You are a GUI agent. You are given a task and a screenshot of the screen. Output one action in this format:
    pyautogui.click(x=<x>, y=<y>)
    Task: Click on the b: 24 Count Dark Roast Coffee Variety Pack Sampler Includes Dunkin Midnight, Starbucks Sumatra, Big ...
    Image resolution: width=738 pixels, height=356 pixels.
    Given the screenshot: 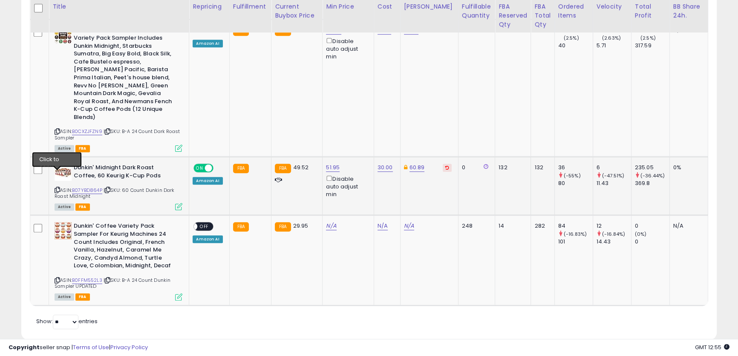 What is the action you would take?
    pyautogui.click(x=125, y=75)
    